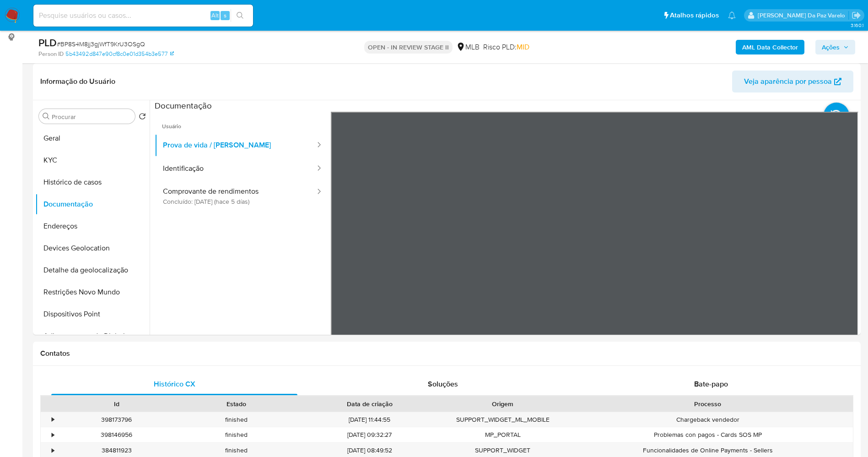 The height and width of the screenshot is (457, 868). Describe the element at coordinates (856, 15) in the screenshot. I see `a: Sair` at that location.